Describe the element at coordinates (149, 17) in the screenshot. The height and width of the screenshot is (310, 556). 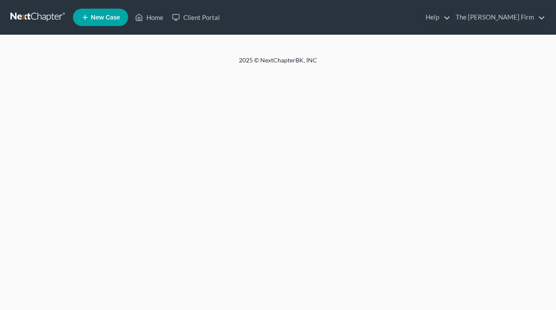
I see `a: Home` at that location.